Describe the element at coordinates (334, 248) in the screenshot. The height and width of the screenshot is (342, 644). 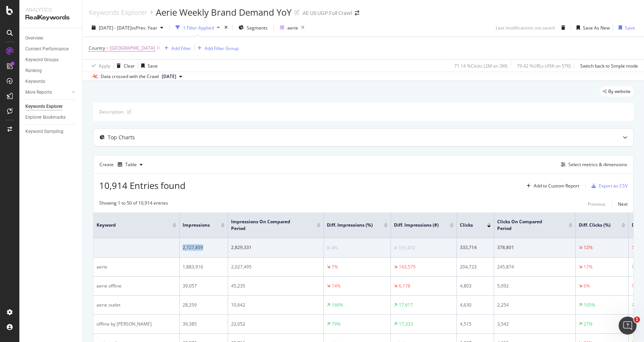
I see `div: 4%` at that location.